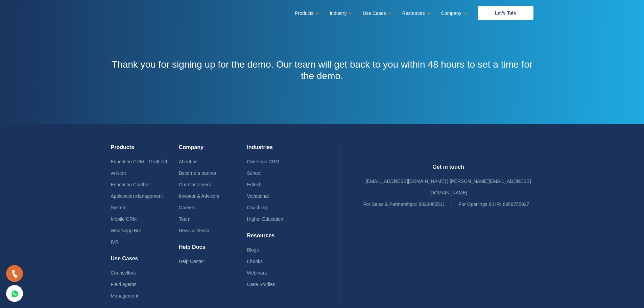  What do you see at coordinates (130, 185) in the screenshot?
I see `a: Education Chatbot` at bounding box center [130, 185].